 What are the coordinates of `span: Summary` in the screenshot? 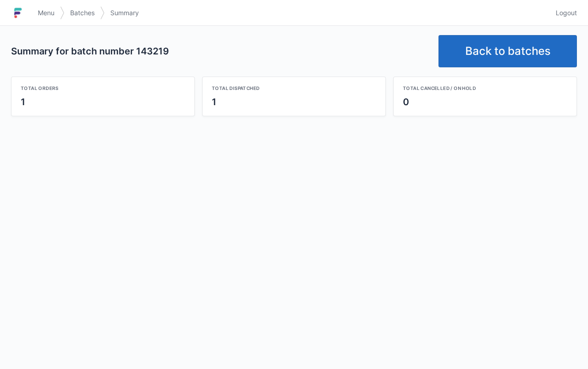 It's located at (125, 13).